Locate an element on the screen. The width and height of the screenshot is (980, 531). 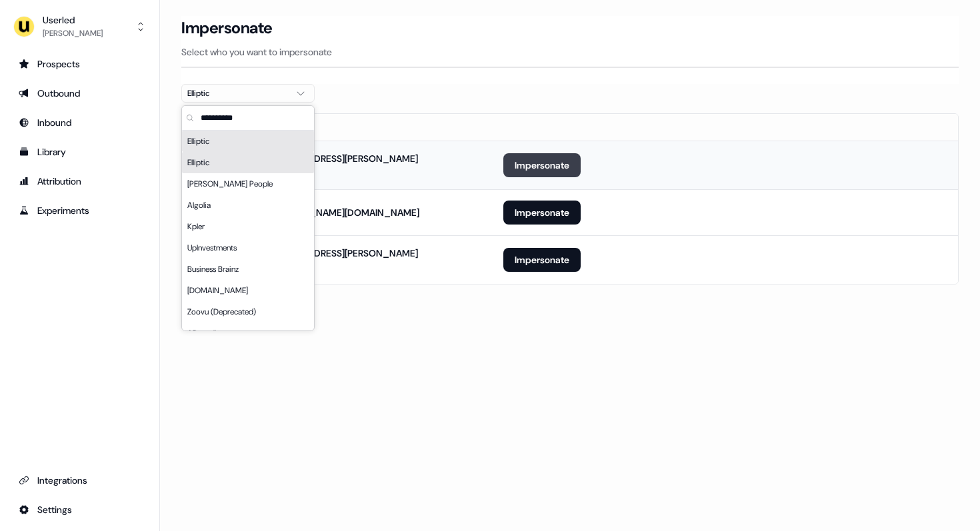
div: Inbound is located at coordinates (79, 122).